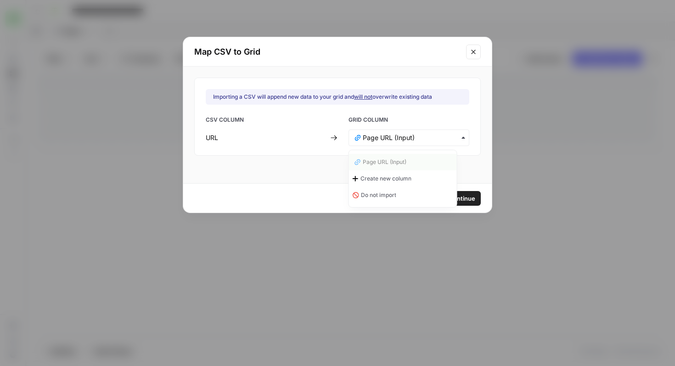 Image resolution: width=675 pixels, height=366 pixels. What do you see at coordinates (386, 179) in the screenshot?
I see `span: Create new column` at bounding box center [386, 179].